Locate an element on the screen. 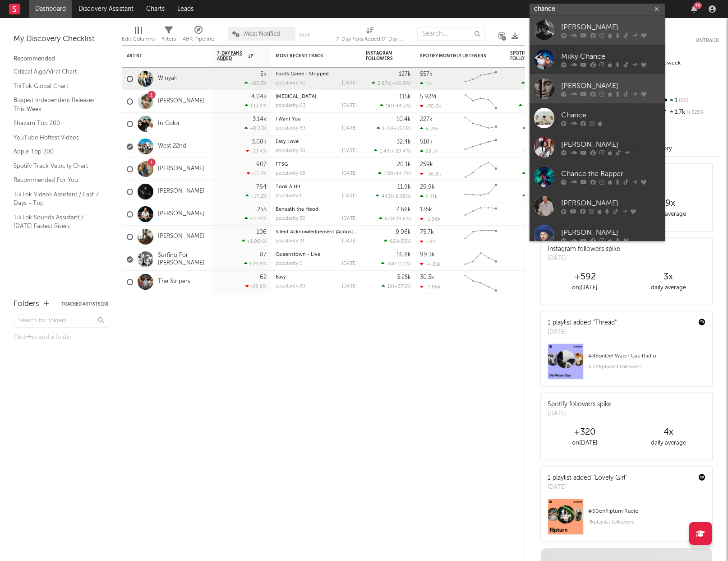 This screenshot has height=561, width=728. div: Spotify followers spike is located at coordinates (580, 404).